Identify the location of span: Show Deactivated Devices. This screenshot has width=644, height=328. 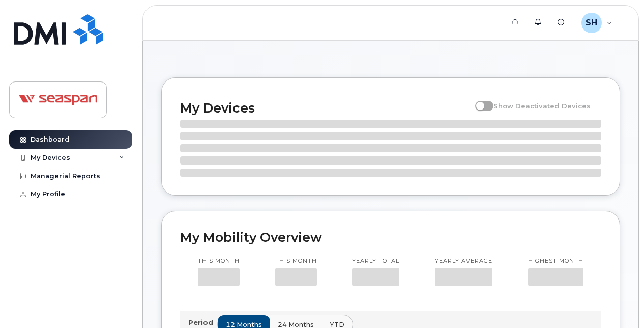
(542, 106).